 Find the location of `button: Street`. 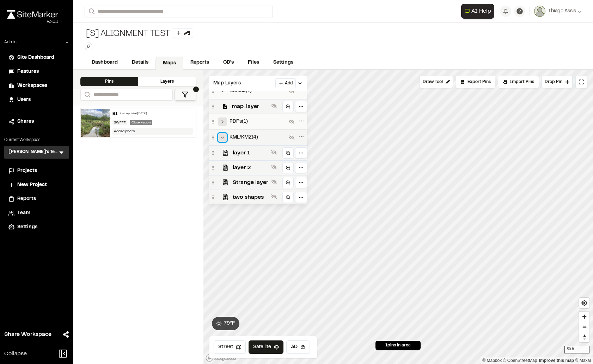

button: Street is located at coordinates (229, 347).